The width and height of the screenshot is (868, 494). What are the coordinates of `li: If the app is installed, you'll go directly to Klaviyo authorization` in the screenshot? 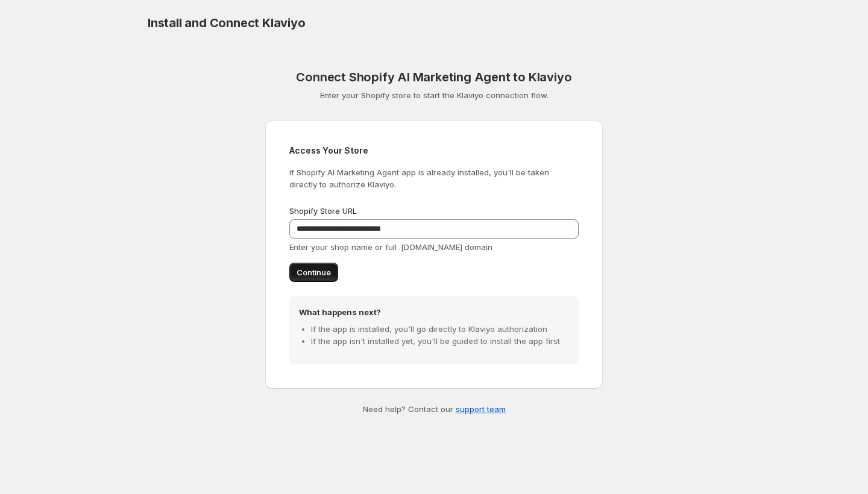 It's located at (440, 329).